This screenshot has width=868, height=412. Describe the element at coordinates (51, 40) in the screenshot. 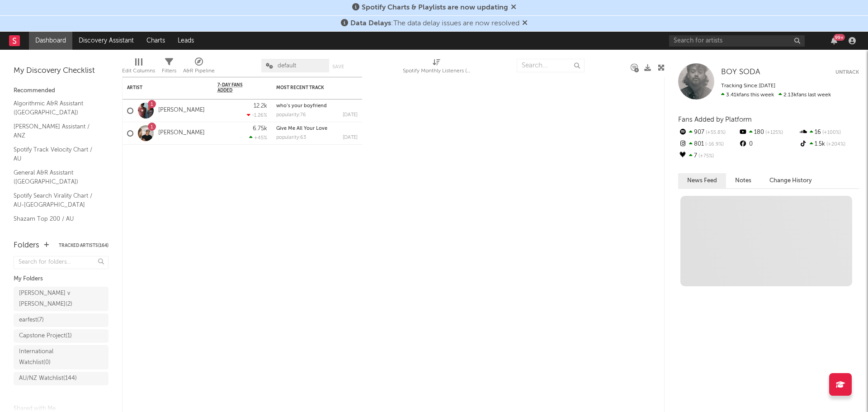

I see `a: Dashboard` at that location.